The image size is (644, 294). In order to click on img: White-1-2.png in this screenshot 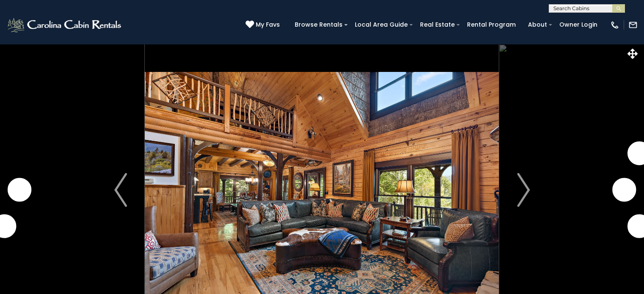, I will do `click(65, 25)`.